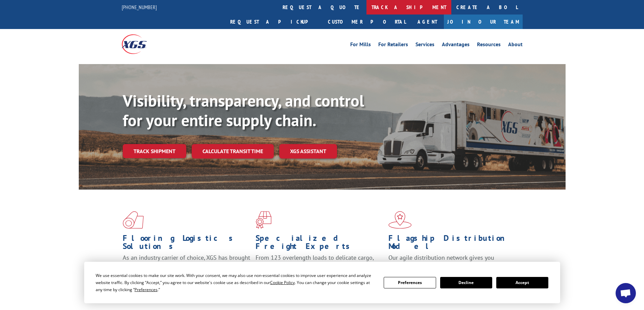 The width and height of the screenshot is (644, 310). I want to click on h1: Specialized Freight Experts, so click(319, 244).